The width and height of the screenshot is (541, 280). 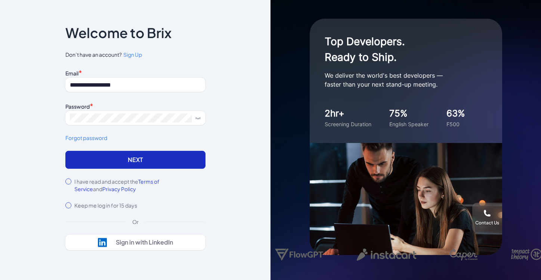 I want to click on div: 2hr+, so click(x=348, y=114).